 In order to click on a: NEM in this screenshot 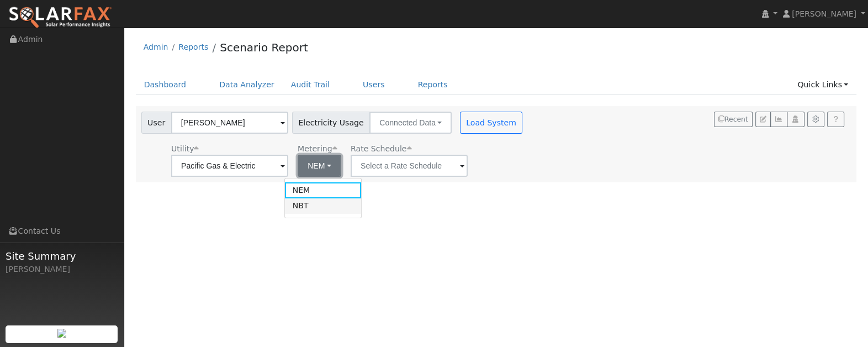, I will do `click(323, 190)`.